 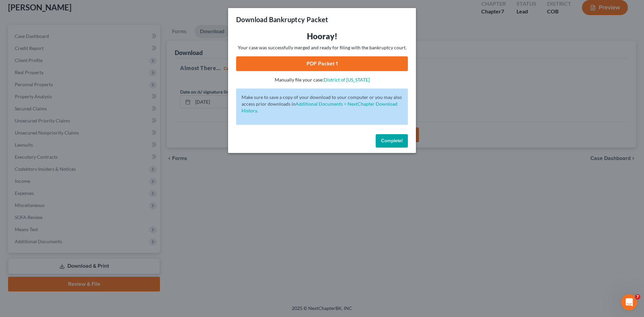 I want to click on span: 7, so click(x=637, y=297).